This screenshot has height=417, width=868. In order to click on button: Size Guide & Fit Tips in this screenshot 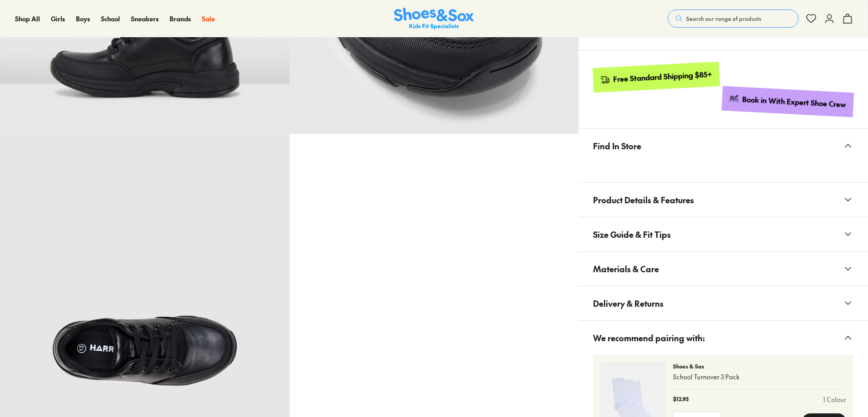, I will do `click(723, 234)`.